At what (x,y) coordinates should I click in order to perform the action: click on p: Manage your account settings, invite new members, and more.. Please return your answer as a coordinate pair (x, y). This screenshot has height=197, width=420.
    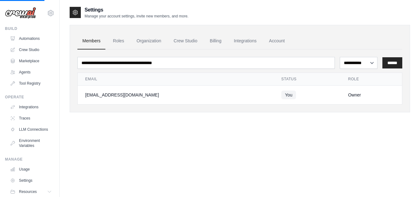
    Looking at the image, I should click on (137, 16).